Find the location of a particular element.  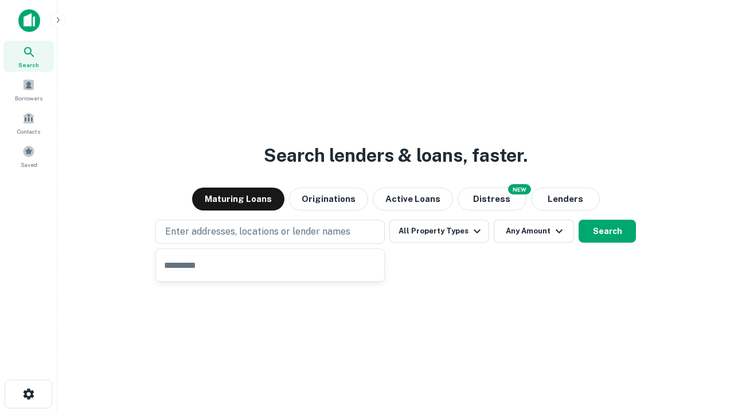

div: Contacts is located at coordinates (29, 123).